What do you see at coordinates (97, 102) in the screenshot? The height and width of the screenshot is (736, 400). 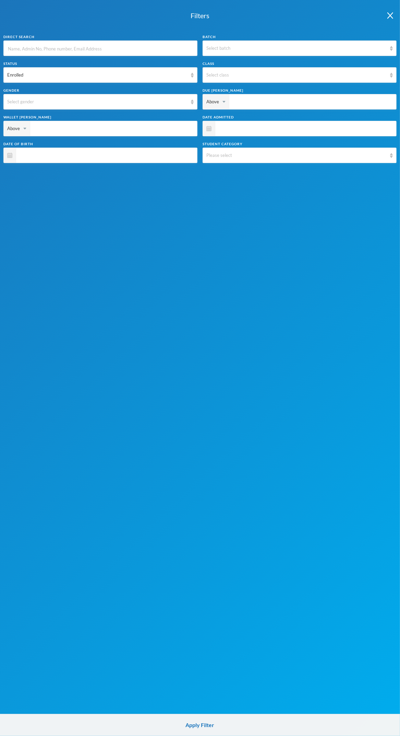 I see `div: Select gender` at bounding box center [97, 102].